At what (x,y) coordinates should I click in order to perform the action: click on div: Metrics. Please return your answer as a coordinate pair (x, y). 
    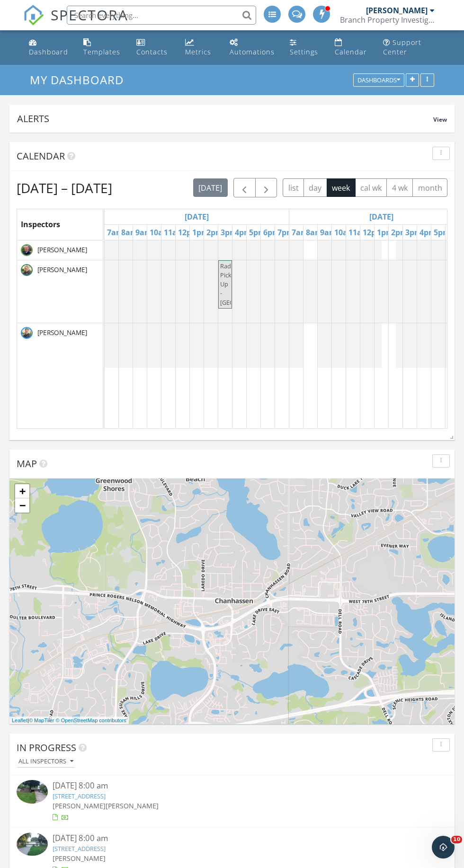
    Looking at the image, I should click on (198, 52).